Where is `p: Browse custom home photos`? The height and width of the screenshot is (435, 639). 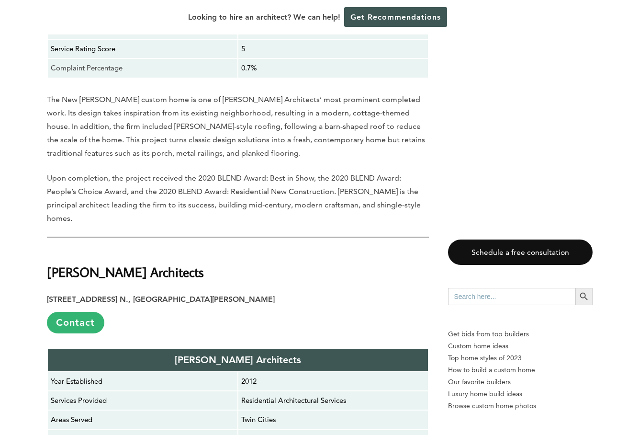
p: Browse custom home photos is located at coordinates (520, 405).